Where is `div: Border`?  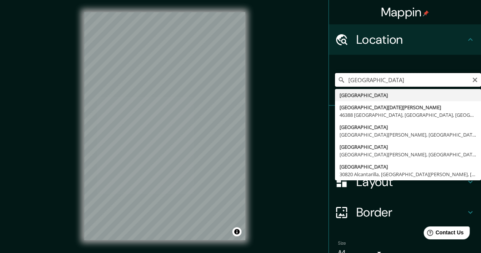 div: Border is located at coordinates (405, 212).